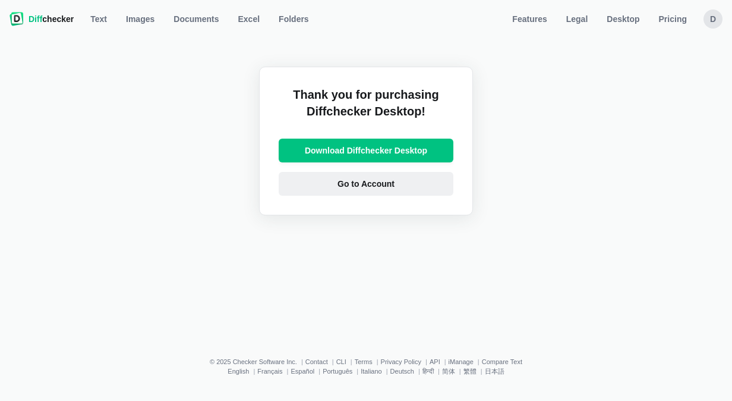 This screenshot has height=401, width=732. Describe the element at coordinates (51, 19) in the screenshot. I see `span: checker` at that location.